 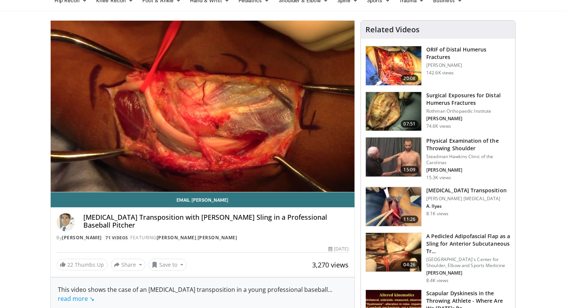 What do you see at coordinates (394, 253) in the screenshot?
I see `img: rosen1_1.png.150x105_q85_crop-smart_upscale.jpg` at bounding box center [394, 253].